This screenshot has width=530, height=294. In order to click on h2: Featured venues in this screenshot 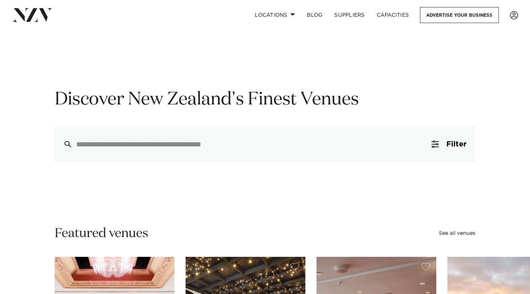, I will do `click(102, 234)`.